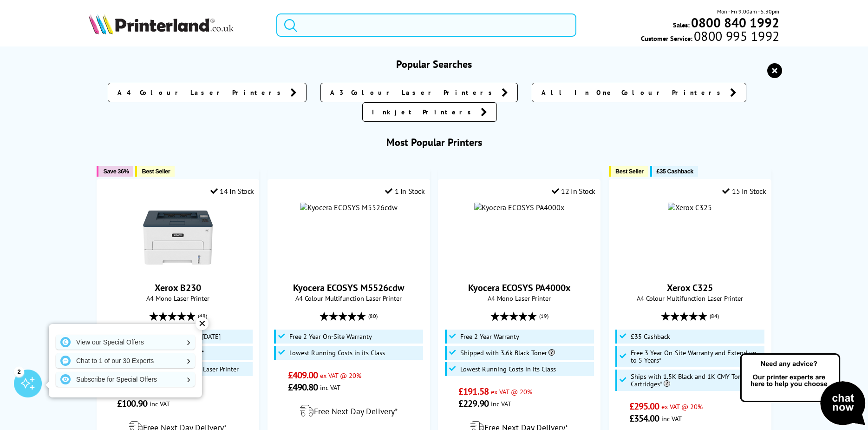 The width and height of the screenshot is (868, 430). Describe the element at coordinates (126, 342) in the screenshot. I see `a: View our Special Offers` at that location.